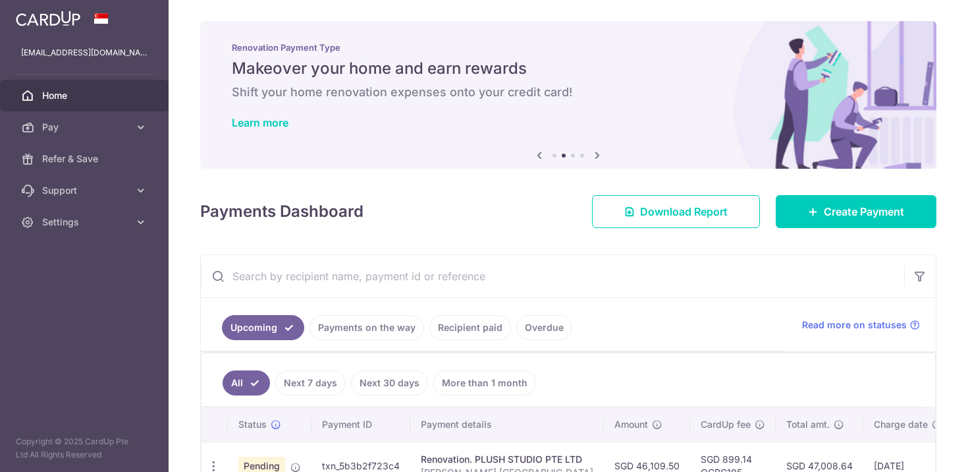  What do you see at coordinates (86, 127) in the screenshot?
I see `span: Pay` at bounding box center [86, 127].